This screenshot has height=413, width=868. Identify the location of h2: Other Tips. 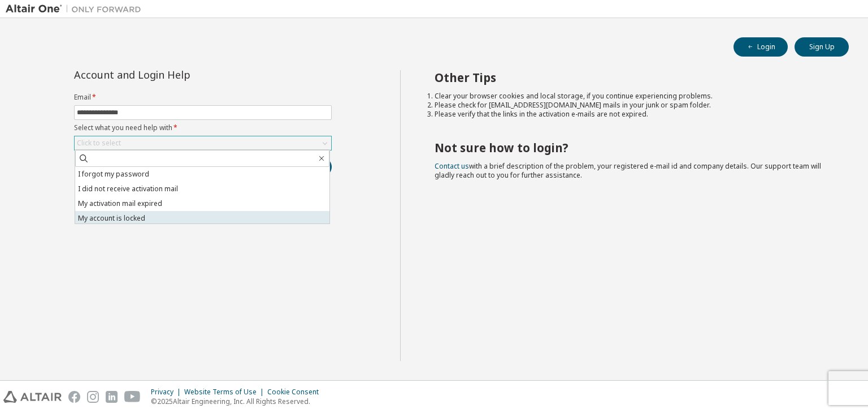
(632, 77).